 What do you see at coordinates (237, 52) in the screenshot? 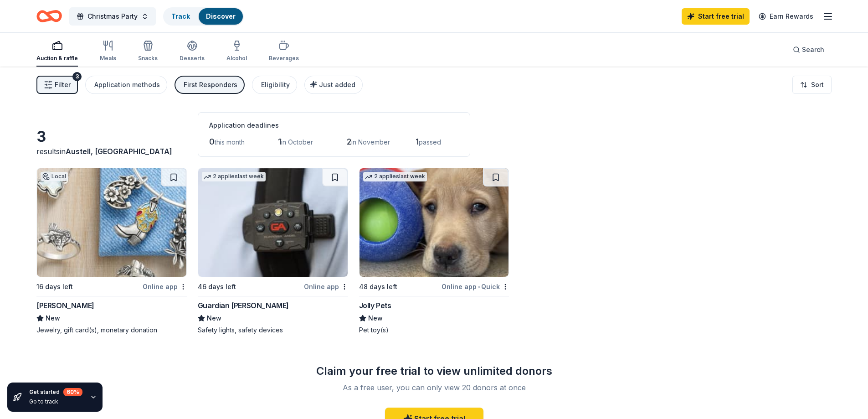
I see `button: Alcohol` at bounding box center [237, 52].